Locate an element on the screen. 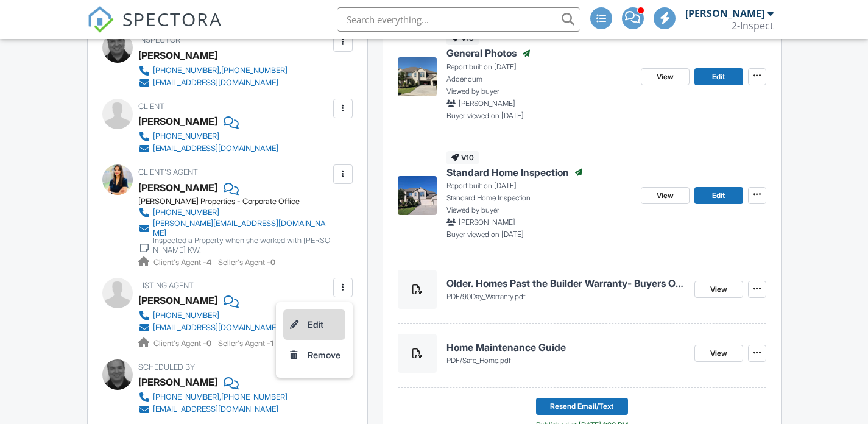  li: Remove is located at coordinates (315, 356).